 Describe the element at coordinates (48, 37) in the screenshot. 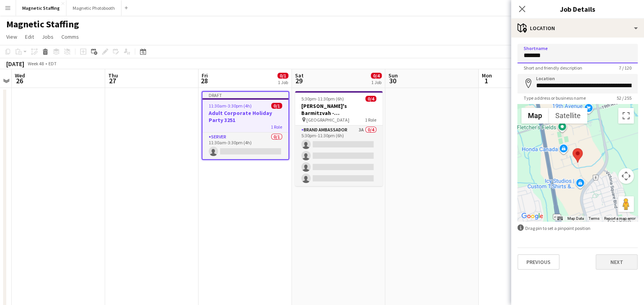

I see `a: Jobs` at that location.